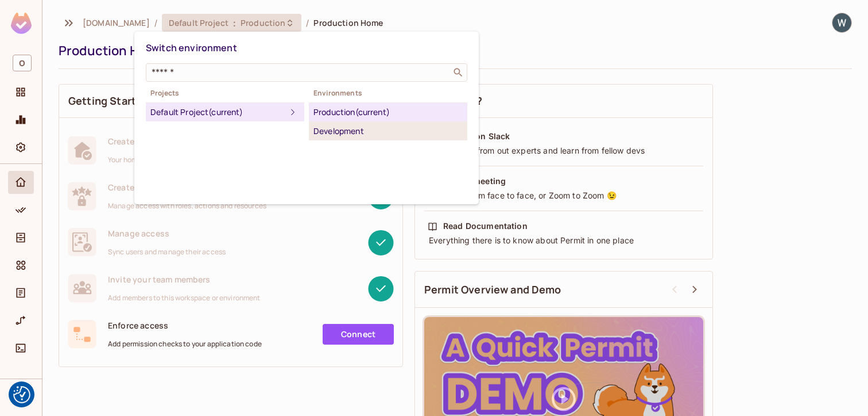 The height and width of the screenshot is (416, 868). Describe the element at coordinates (192, 47) in the screenshot. I see `span: Switch environment` at that location.